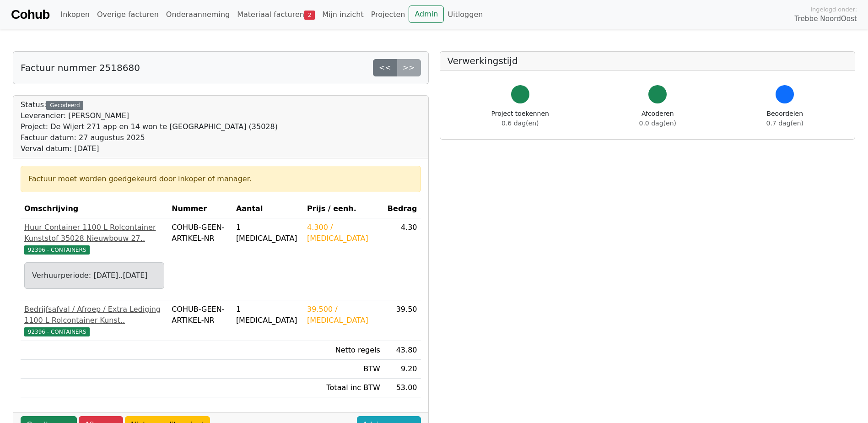 This screenshot has width=868, height=423. Describe the element at coordinates (75, 15) in the screenshot. I see `a: Inkopen` at that location.